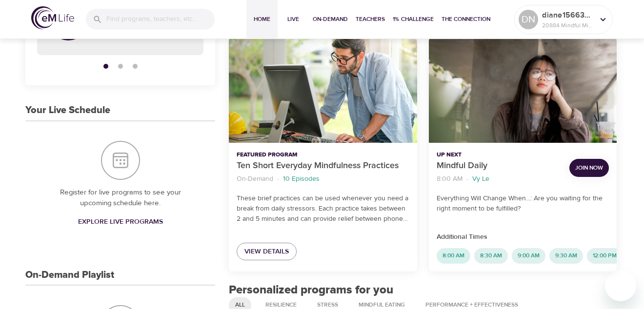 The image size is (644, 309). Describe the element at coordinates (568, 25) in the screenshot. I see `p: 20884 Mindful Minutes` at that location.